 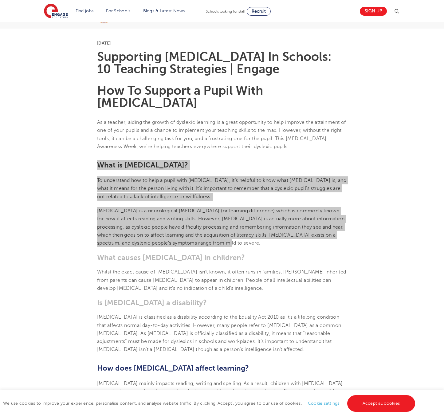 What do you see at coordinates (210, 403) in the screenshot?
I see `span: We use cookies to improve your experience, personalise content, and analyse website traffic. By c...` at bounding box center [210, 403].